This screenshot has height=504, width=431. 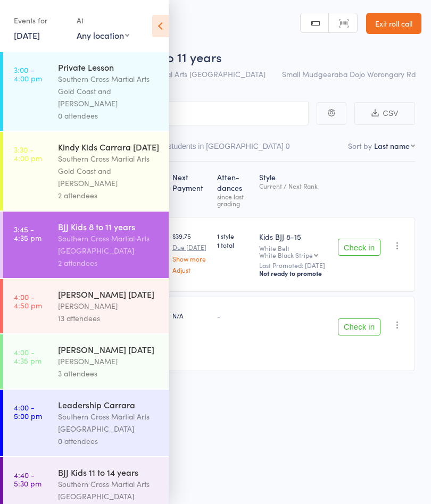 What do you see at coordinates (393, 24) in the screenshot?
I see `a: Exit roll call` at bounding box center [393, 24].